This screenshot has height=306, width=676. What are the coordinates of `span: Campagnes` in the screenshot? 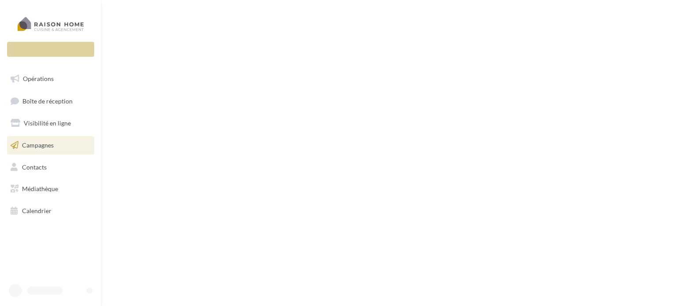 It's located at (38, 145).